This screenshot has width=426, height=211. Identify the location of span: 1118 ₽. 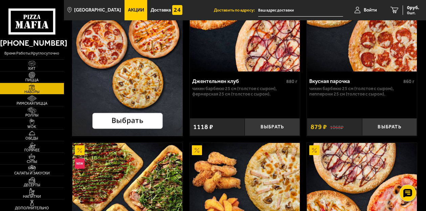
(203, 127).